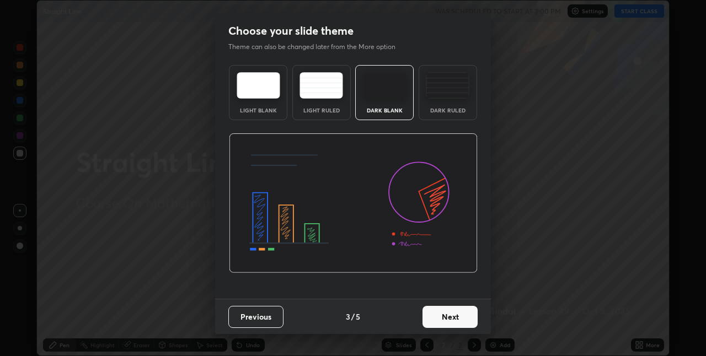 The height and width of the screenshot is (356, 706). Describe the element at coordinates (448, 110) in the screenshot. I see `div: Dark Ruled` at that location.